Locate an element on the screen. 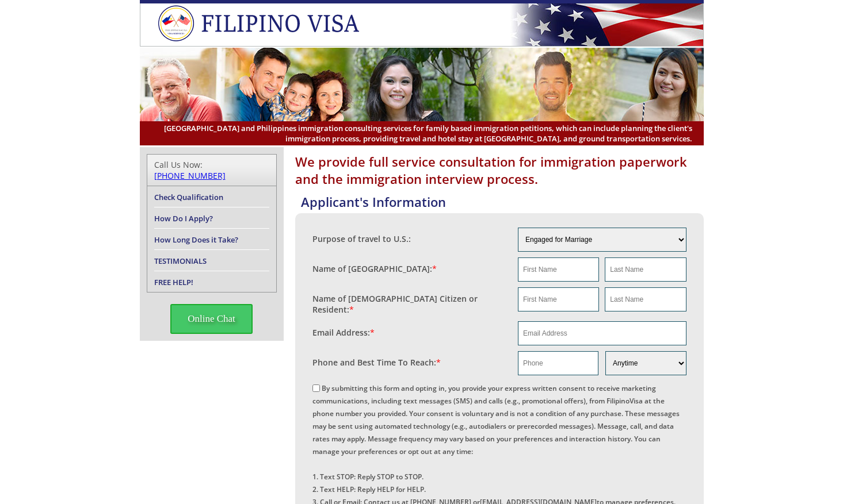 This screenshot has width=843, height=504. a: TESTIMONIALS is located at coordinates (180, 261).